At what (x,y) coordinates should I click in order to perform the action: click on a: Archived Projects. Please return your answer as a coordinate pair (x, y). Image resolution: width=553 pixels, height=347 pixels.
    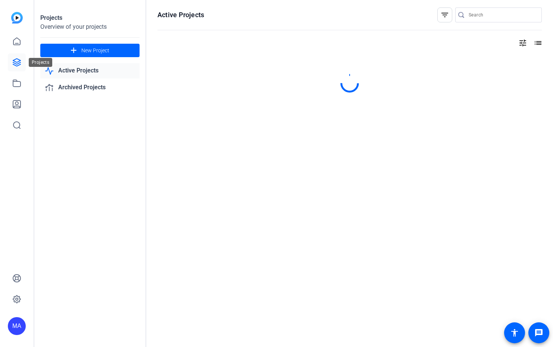
    Looking at the image, I should click on (90, 87).